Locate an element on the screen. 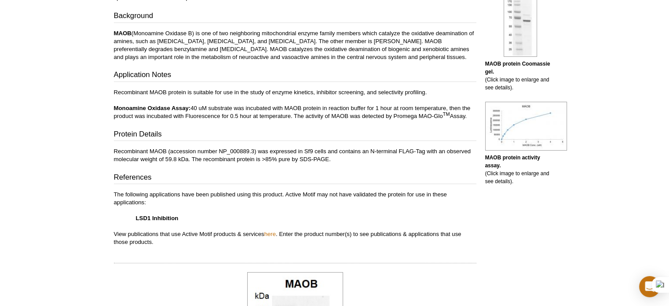 Image resolution: width=669 pixels, height=306 pixels. p: The following applications have been published using this product. Active Motif may not have vali... is located at coordinates (295, 218).